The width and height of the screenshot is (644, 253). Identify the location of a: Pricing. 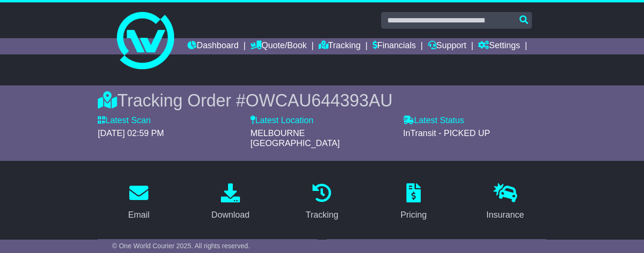
(413, 202).